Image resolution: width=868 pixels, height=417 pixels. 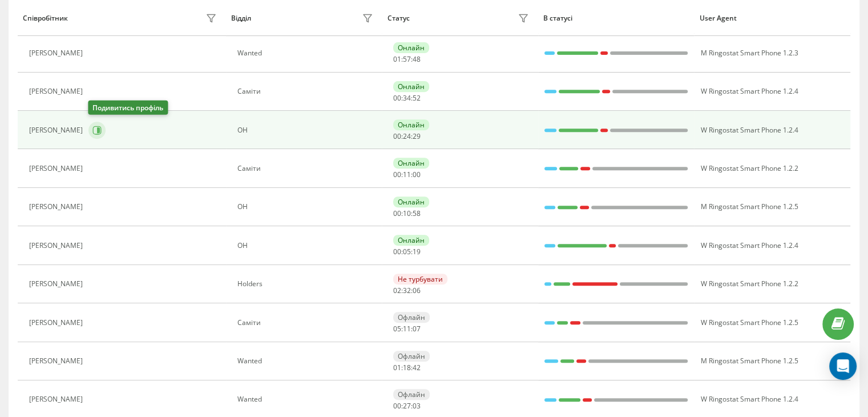 I want to click on span: 24, so click(x=406, y=136).